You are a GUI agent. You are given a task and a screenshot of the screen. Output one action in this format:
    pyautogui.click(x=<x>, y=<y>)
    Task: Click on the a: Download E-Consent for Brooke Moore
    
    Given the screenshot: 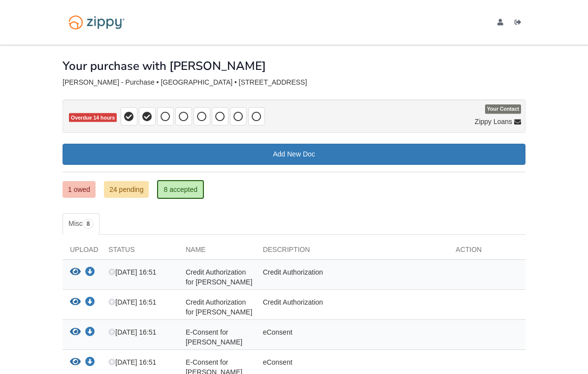 What is the action you would take?
    pyautogui.click(x=90, y=363)
    